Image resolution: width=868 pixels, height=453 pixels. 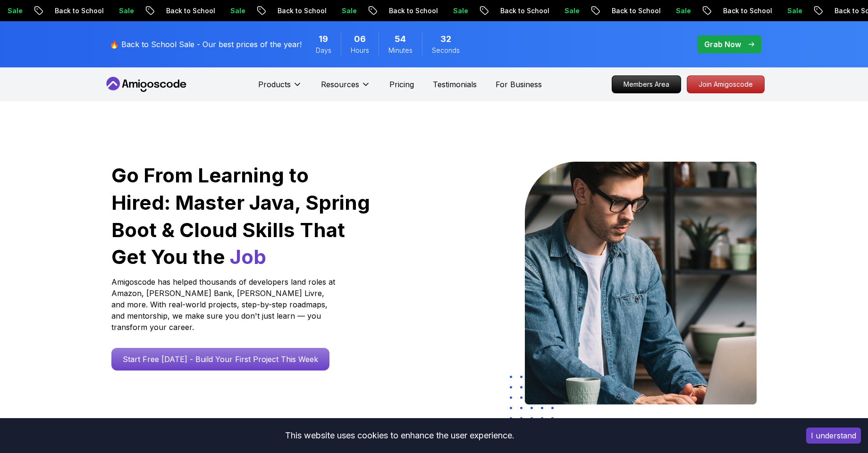 I want to click on a: For Business, so click(x=519, y=84).